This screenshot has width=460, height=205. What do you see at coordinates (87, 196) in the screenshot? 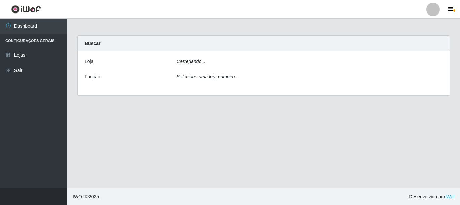
I see `span: © 2025 .` at bounding box center [87, 196].